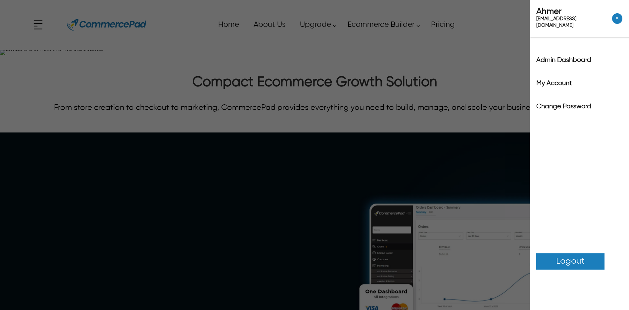 The height and width of the screenshot is (310, 629). Describe the element at coordinates (570, 261) in the screenshot. I see `span: Logout` at that location.